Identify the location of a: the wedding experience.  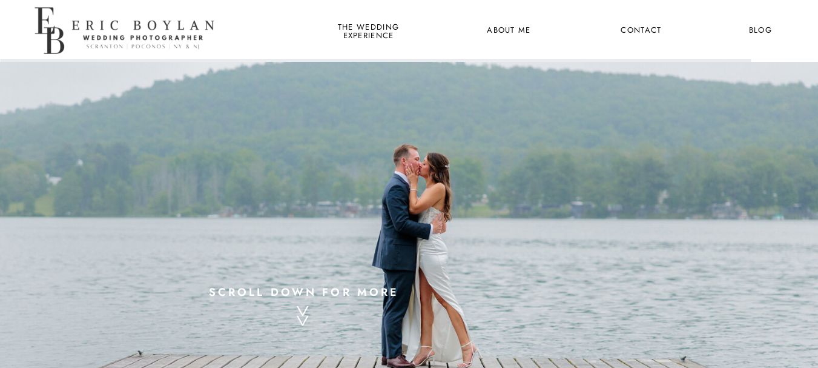
(368, 31).